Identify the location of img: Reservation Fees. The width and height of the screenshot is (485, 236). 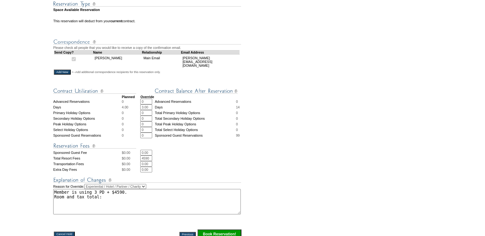
(95, 146).